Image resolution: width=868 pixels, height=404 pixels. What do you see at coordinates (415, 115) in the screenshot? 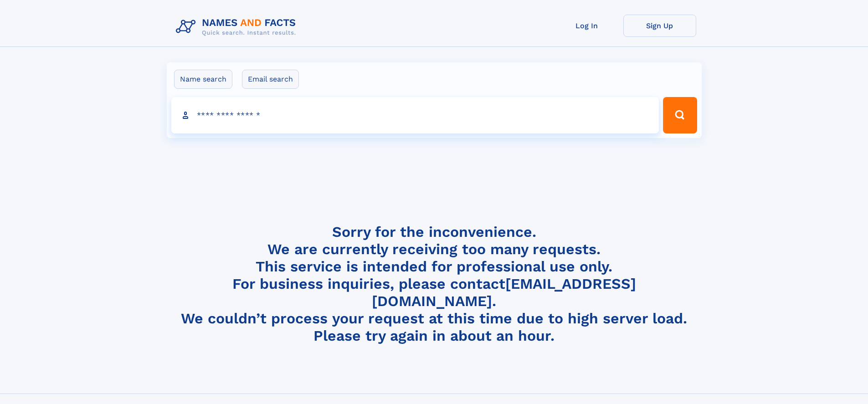
I see `input: search input` at bounding box center [415, 115].